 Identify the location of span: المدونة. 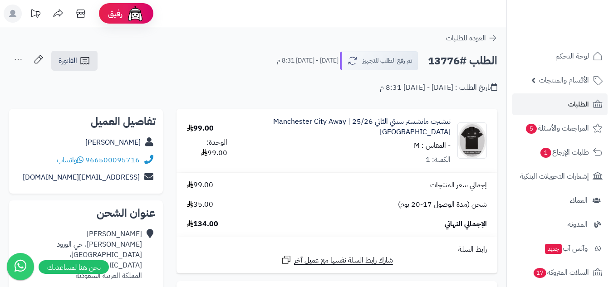
(578, 225).